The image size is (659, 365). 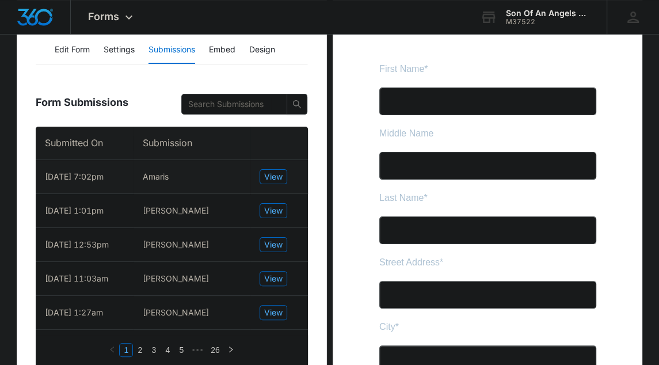 What do you see at coordinates (192, 278) in the screenshot?
I see `td: Amanda` at bounding box center [192, 278].